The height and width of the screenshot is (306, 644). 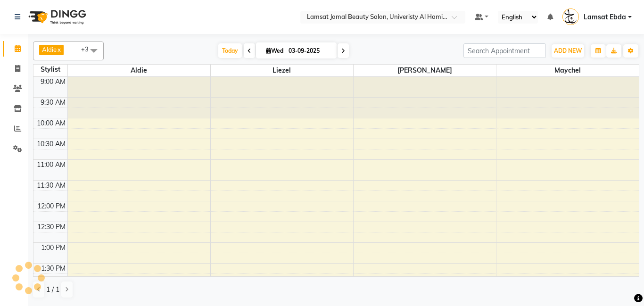 What do you see at coordinates (88, 49) in the screenshot?
I see `span: +3` at bounding box center [88, 49].